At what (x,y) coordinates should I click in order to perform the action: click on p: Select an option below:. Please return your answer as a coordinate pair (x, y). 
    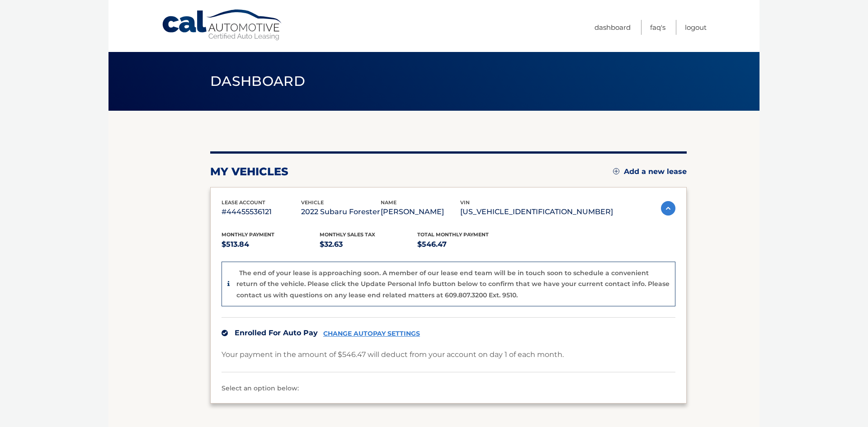
    Looking at the image, I should click on (449, 388).